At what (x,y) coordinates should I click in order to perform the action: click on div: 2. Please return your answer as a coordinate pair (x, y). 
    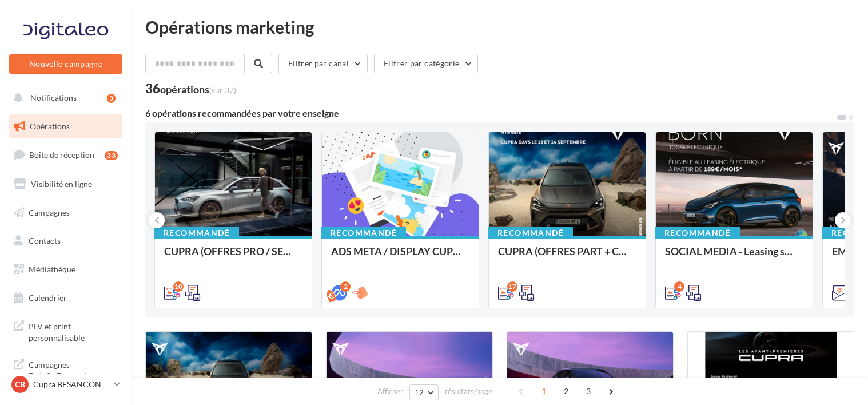
    Looking at the image, I should click on (345, 287).